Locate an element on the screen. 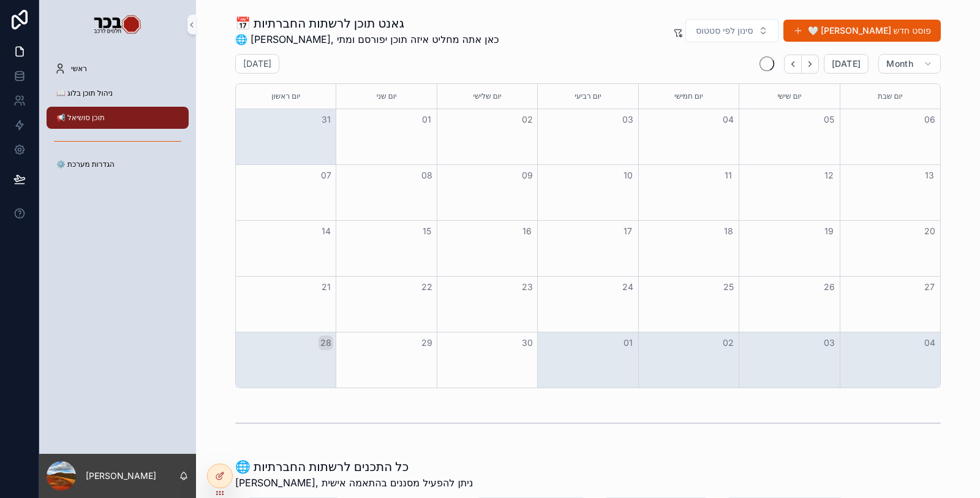  div: יום שישי is located at coordinates (789, 97).